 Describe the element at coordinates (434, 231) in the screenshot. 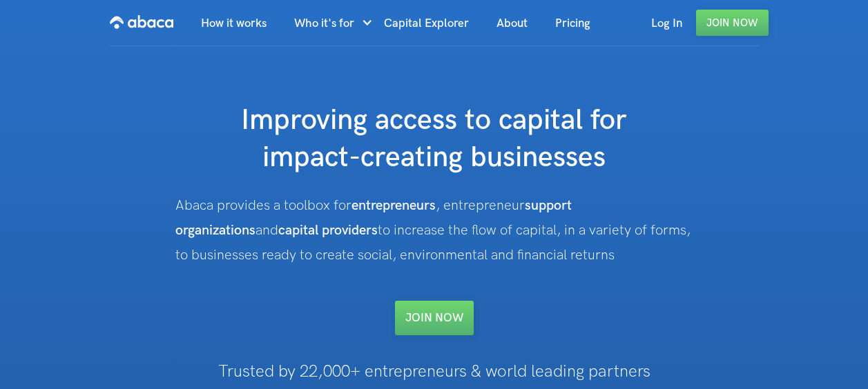

I see `div: Abaca provides a toolbox for , entrepreneur and to increase the flow of capital, in a variety of ...` at that location.